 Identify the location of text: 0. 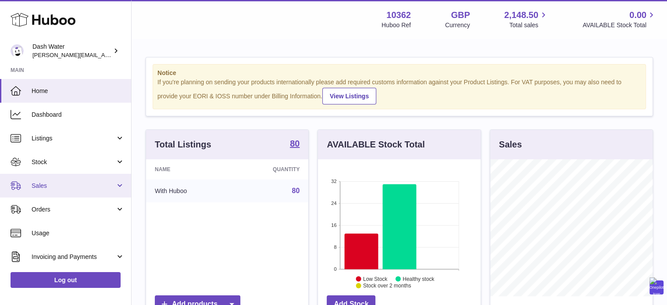
(335, 269).